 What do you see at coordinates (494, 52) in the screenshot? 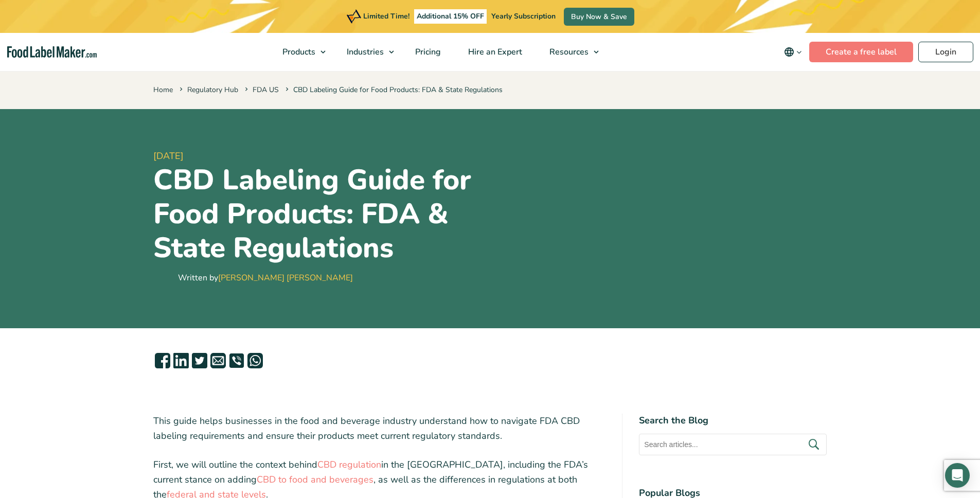
I see `span: Hire an Expert` at bounding box center [494, 52].